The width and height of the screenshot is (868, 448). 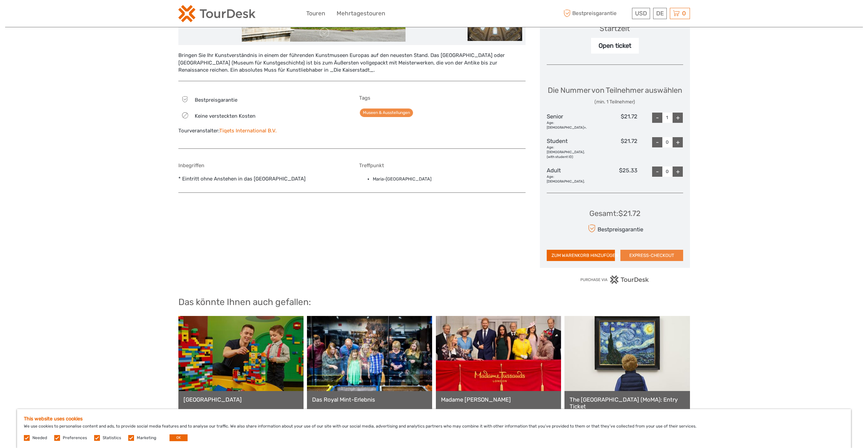 I want to click on div: Die Nummer von Teilnehmer auswählen, so click(x=615, y=95).